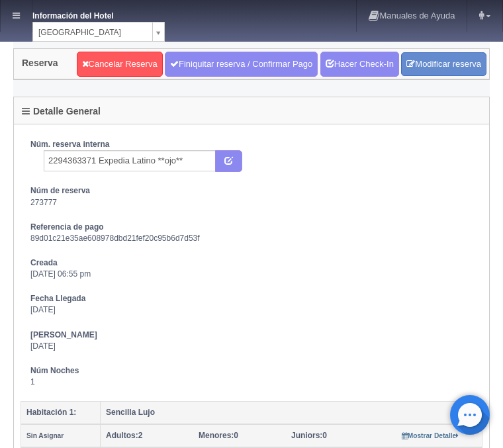 This screenshot has height=448, width=503. I want to click on strong: Adultos:, so click(122, 436).